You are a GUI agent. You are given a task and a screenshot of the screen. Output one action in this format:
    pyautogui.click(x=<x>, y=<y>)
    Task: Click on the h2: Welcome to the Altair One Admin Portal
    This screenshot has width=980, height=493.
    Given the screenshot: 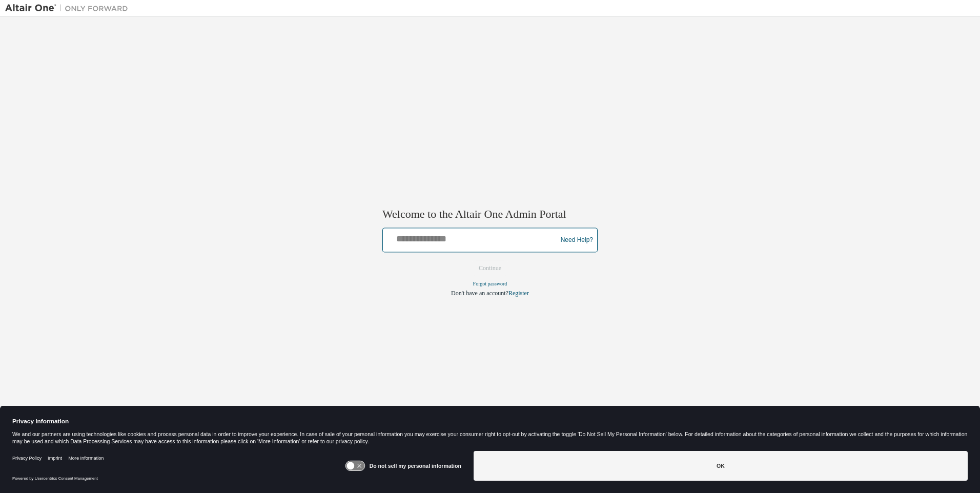 What is the action you would take?
    pyautogui.click(x=490, y=214)
    